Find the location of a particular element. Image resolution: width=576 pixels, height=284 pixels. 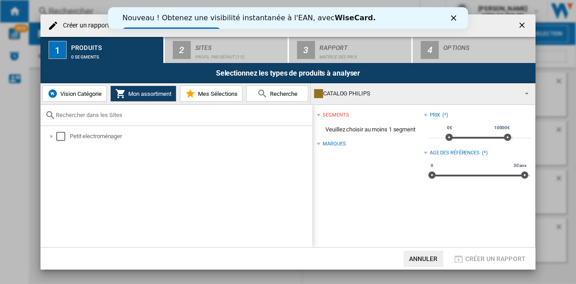

div: Prix is located at coordinates (435, 115).